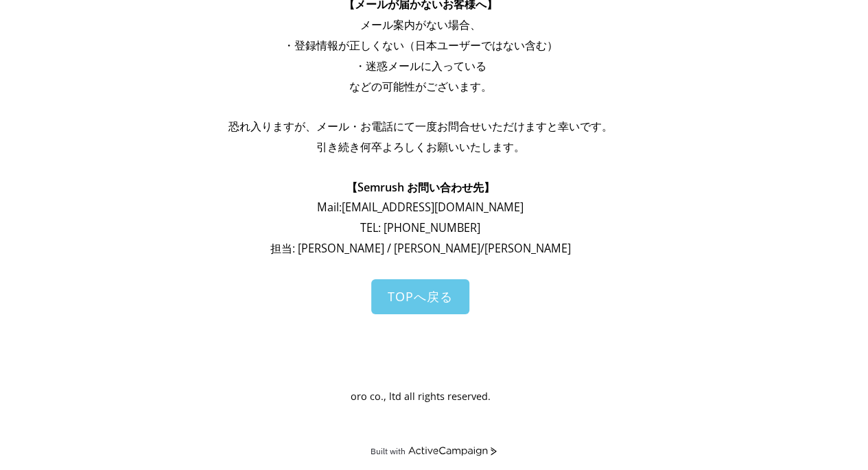  What do you see at coordinates (421, 126) in the screenshot?
I see `span: 恐れ入りますが、メール・お電話にて一度お問合せいただけますと幸いです。` at bounding box center [421, 126].